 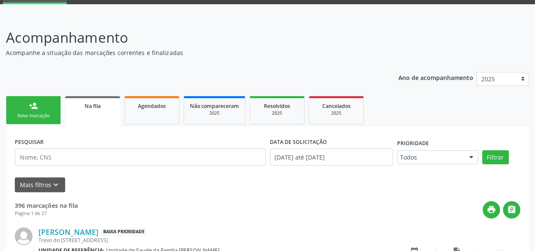 I want to click on label: DATA DE SOLICITAÇÃO, so click(x=298, y=142).